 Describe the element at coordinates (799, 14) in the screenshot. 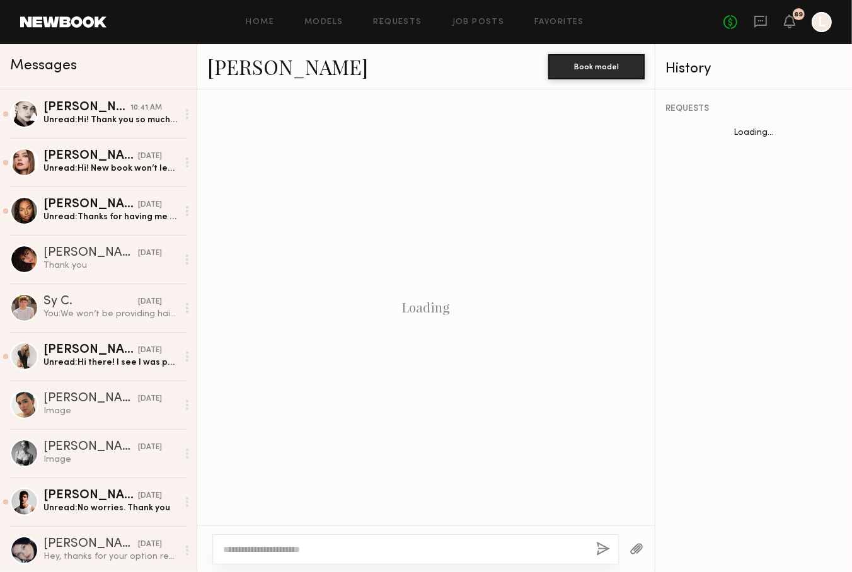

I see `div: 89` at that location.